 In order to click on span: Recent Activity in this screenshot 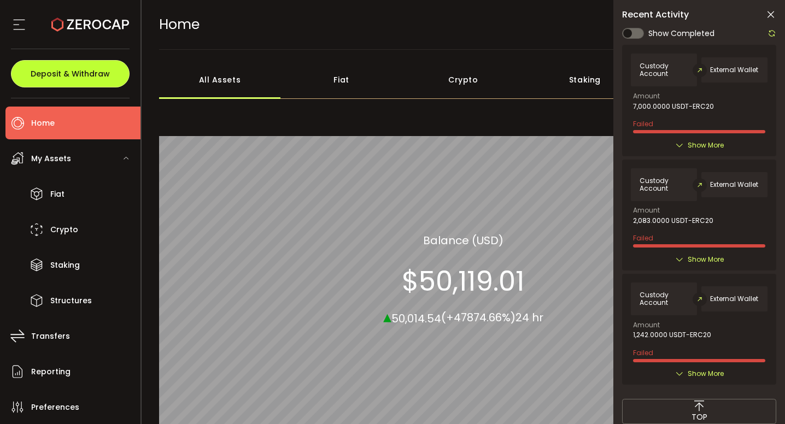, I will do `click(656, 15)`.